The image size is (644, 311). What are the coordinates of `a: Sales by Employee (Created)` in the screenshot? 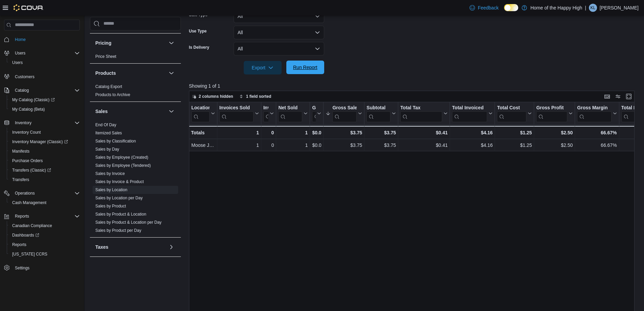 It's located at (122, 158).